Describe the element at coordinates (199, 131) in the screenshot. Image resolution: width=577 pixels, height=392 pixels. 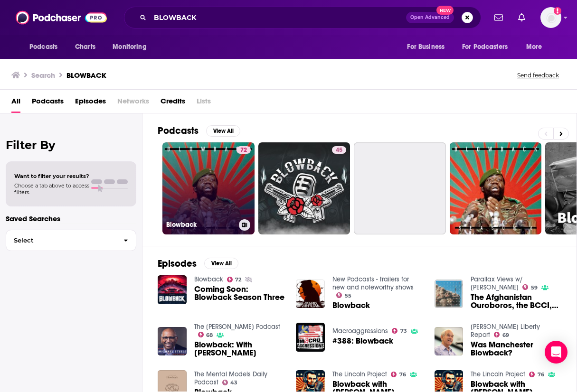
I see `a: PodcastsView All` at that location.